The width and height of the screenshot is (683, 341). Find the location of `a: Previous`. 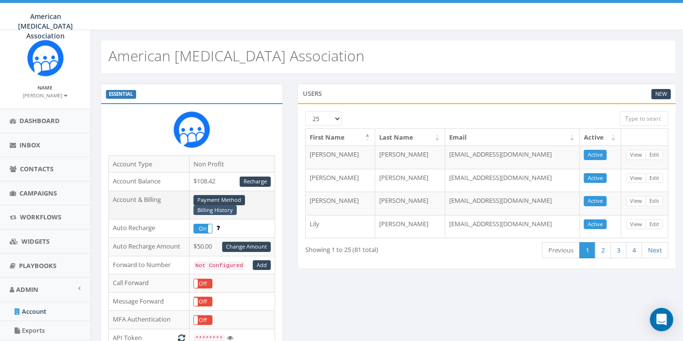

a: Previous is located at coordinates (561, 250).